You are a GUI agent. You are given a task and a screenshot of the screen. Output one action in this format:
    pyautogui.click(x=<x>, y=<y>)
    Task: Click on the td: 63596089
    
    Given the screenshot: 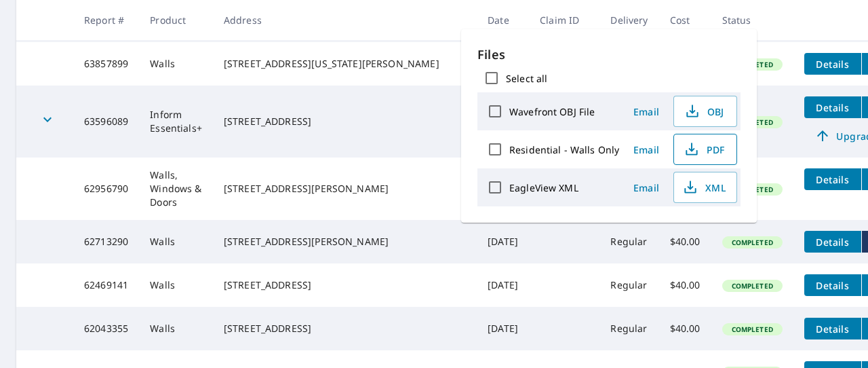 What is the action you would take?
    pyautogui.click(x=106, y=121)
    